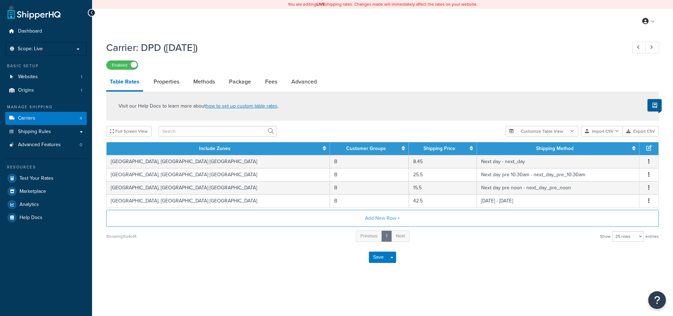 The height and width of the screenshot is (316, 673). I want to click on div: Manage Shipping, so click(46, 107).